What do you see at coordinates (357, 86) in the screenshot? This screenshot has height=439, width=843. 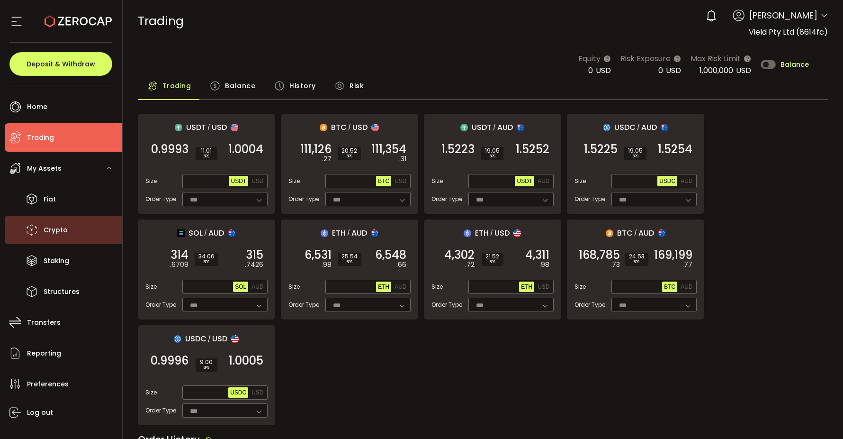 I see `span: Risk` at bounding box center [357, 86].